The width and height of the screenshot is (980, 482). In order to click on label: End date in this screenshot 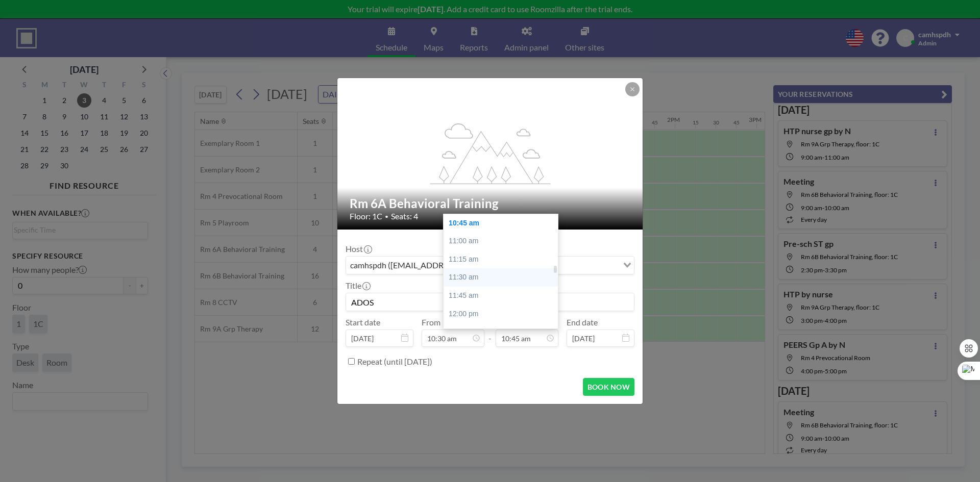, I will do `click(582, 322)`.